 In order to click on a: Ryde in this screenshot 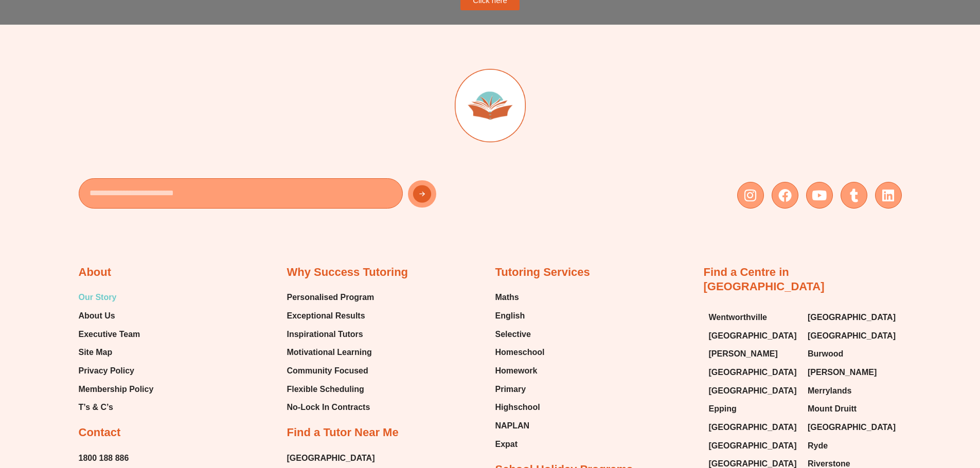, I will do `click(852, 446)`.